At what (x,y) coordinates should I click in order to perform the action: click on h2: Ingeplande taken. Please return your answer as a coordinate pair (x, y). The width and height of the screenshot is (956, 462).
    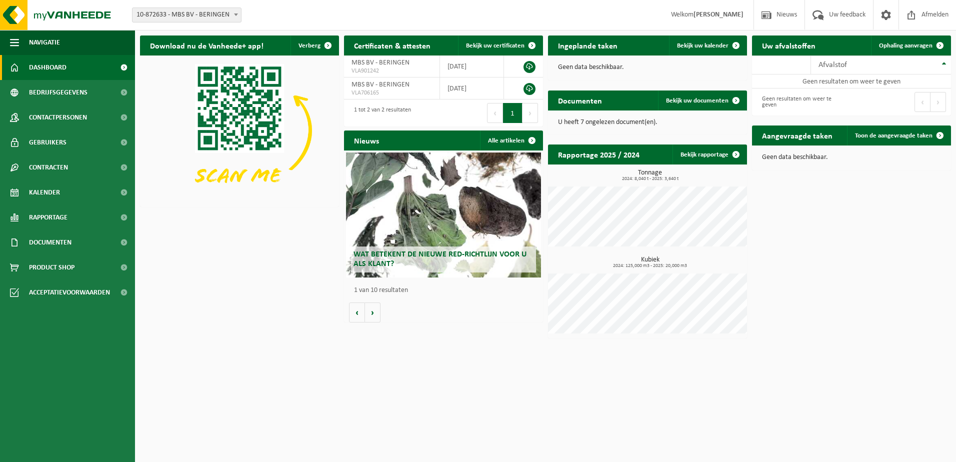
    Looking at the image, I should click on (588, 45).